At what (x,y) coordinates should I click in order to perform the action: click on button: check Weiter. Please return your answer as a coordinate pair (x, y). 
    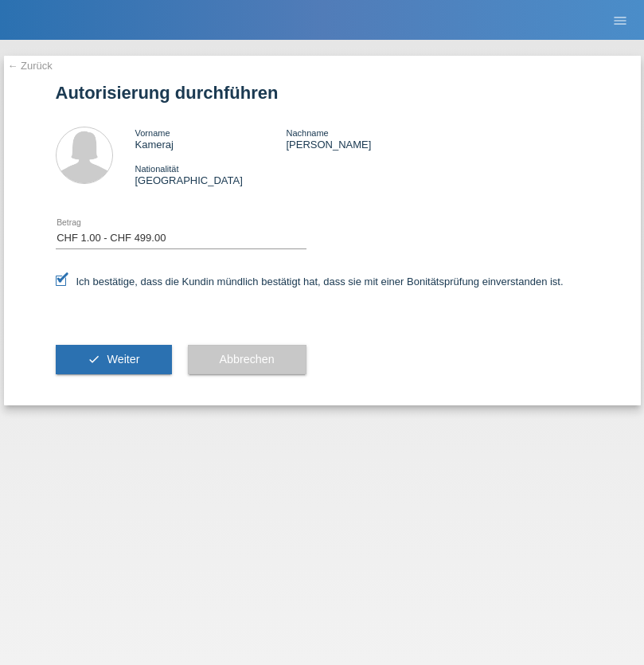
    Looking at the image, I should click on (114, 360).